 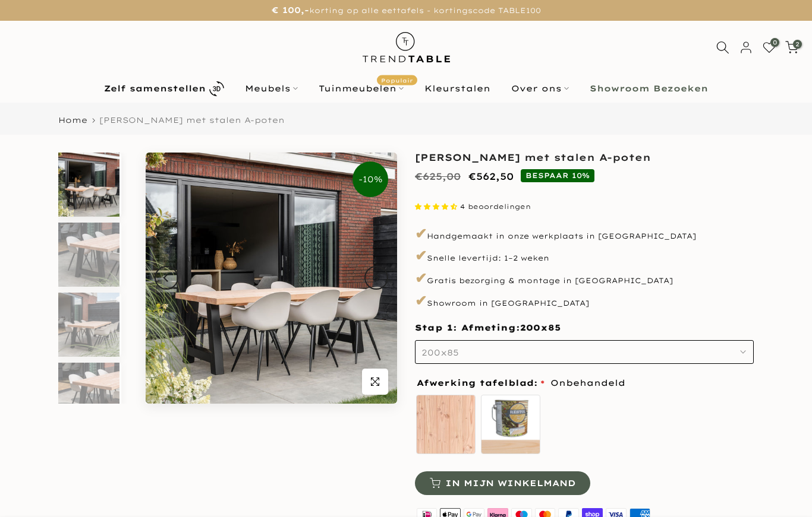 I want to click on span: Stap 1: Afmeting:, so click(x=488, y=328).